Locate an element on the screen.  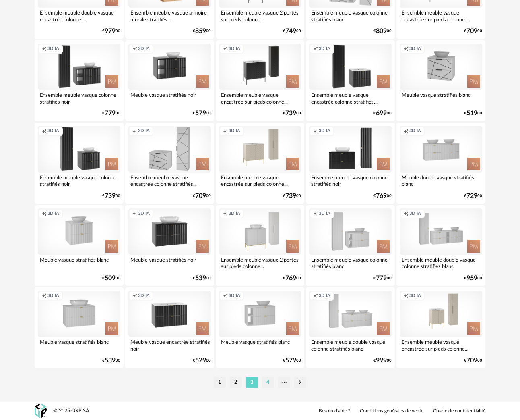
div: © 2025 OXP SA is located at coordinates (72, 411).